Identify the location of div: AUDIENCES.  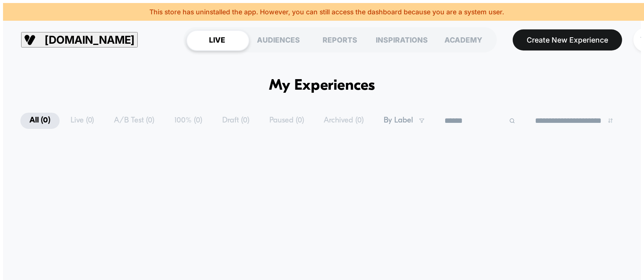
(278, 40).